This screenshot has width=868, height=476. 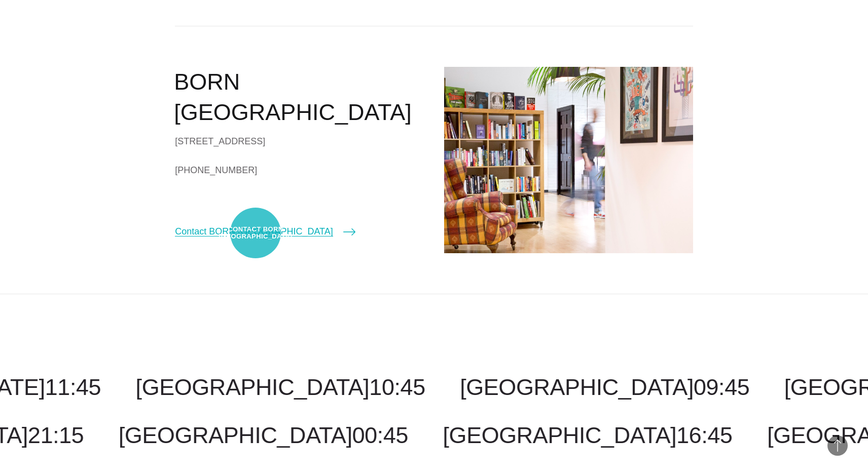 I want to click on span: 21:15, so click(x=56, y=435).